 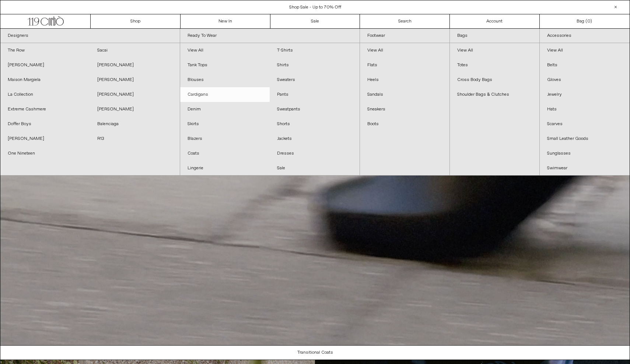 I want to click on a: Ready To Wear, so click(x=270, y=35).